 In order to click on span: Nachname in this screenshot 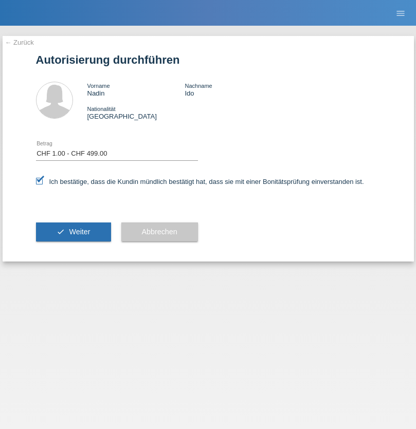, I will do `click(198, 86)`.